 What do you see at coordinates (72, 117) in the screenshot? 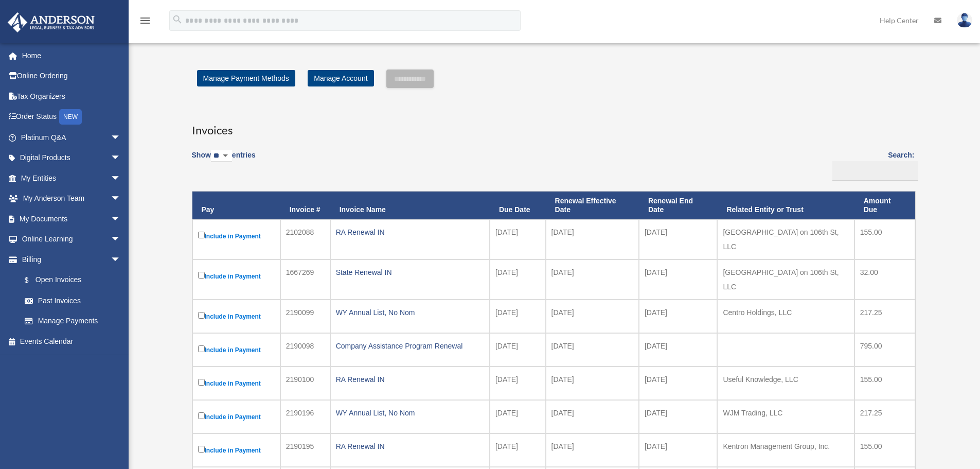
I see `a: Order StatusNEW` at bounding box center [72, 117].